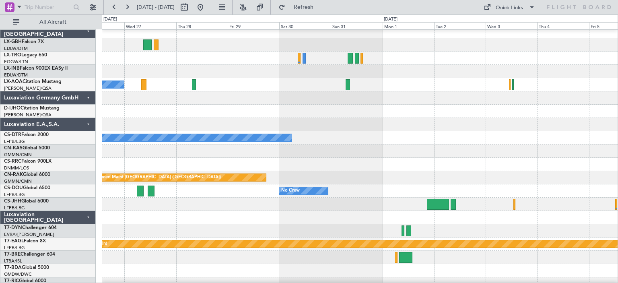  Describe the element at coordinates (12, 55) in the screenshot. I see `span: LX-TRO` at that location.